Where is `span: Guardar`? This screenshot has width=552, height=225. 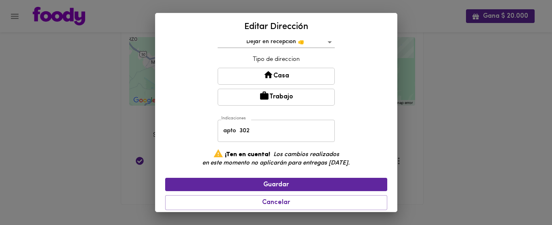
span: Guardar is located at coordinates (276, 185).